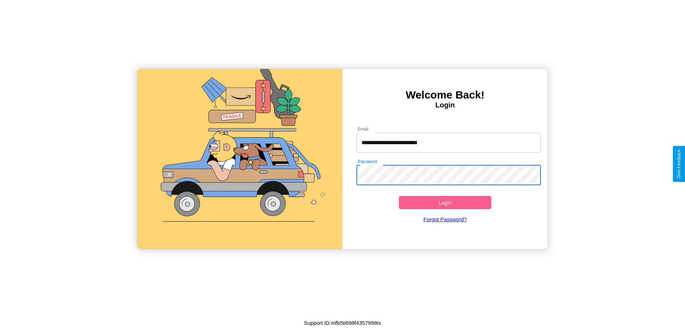 The image size is (685, 328). Describe the element at coordinates (445, 105) in the screenshot. I see `h4: Login` at that location.